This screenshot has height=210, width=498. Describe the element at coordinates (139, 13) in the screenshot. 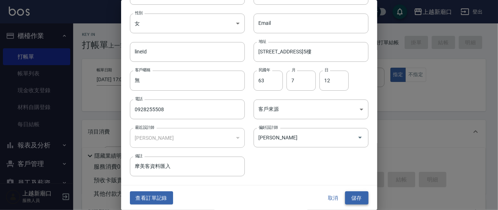

I see `label: 性別` at that location.